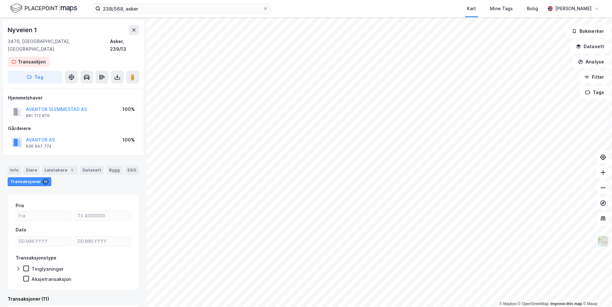 This screenshot has height=307, width=612. Describe the element at coordinates (32, 62) in the screenshot. I see `div: Transaskjon` at that location.